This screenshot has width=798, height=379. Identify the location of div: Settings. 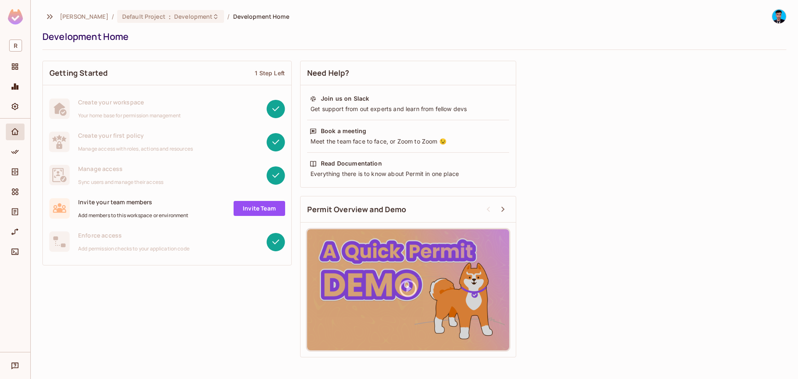
(15, 106).